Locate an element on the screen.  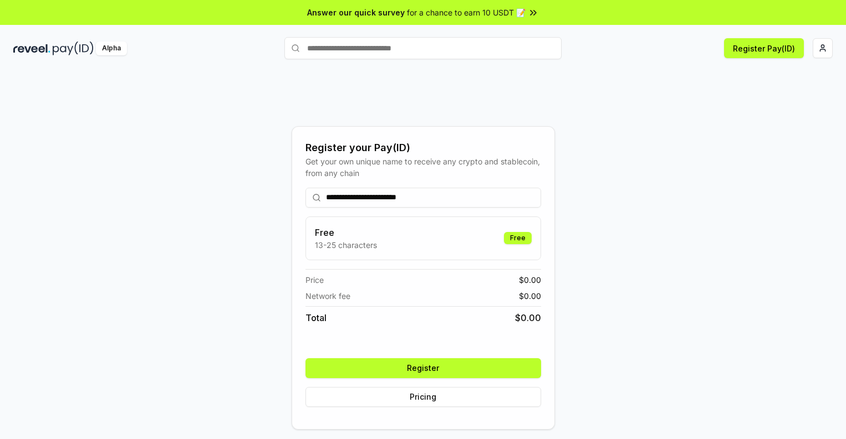
span: Price is located at coordinates (314, 280).